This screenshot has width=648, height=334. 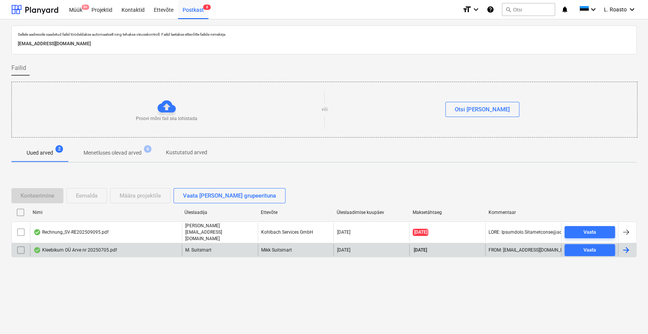 I want to click on div: Üleslaadija, so click(x=219, y=212).